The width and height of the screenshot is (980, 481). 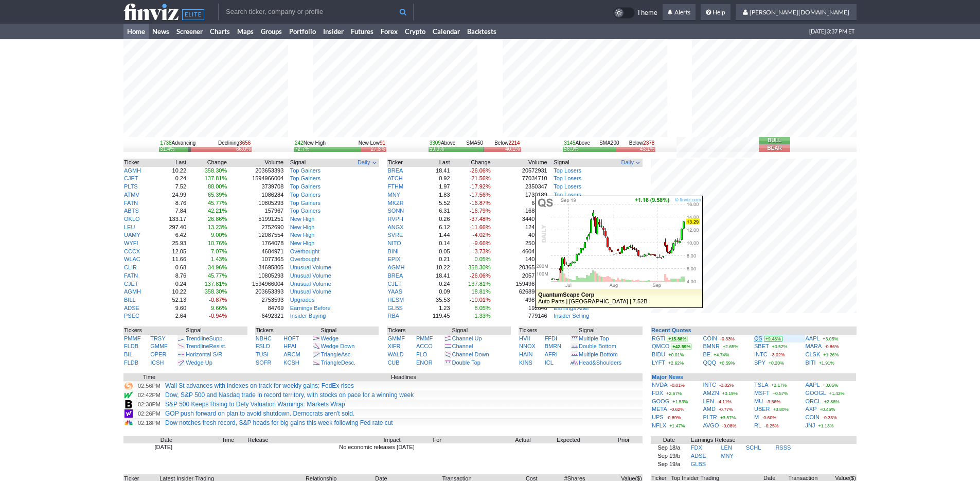 I want to click on div: 27.3%, so click(x=378, y=149).